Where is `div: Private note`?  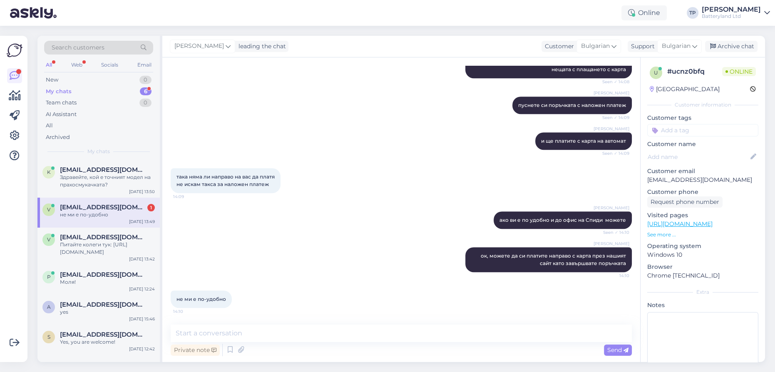
div: Private note is located at coordinates (195, 350).